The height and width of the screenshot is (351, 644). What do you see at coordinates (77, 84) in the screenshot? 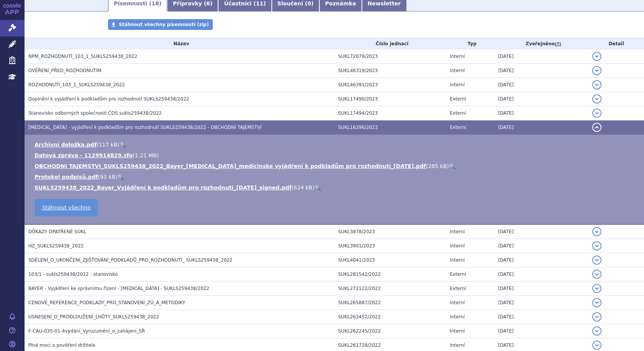
I see `span: ROZHODNUTÍ_103_1_SUKLS259438_2022` at bounding box center [77, 84].